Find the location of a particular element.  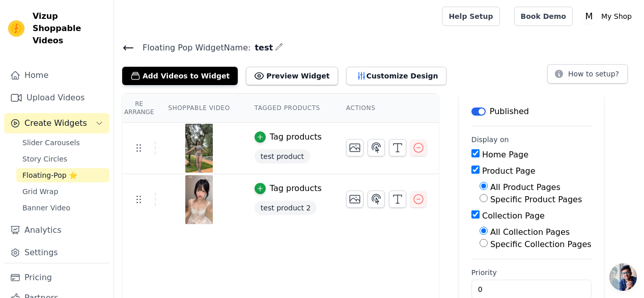

span: test product is located at coordinates (282, 156).